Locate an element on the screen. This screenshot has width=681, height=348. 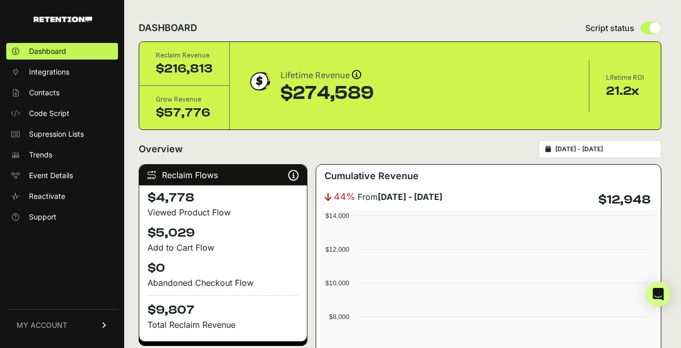
span: Event Details is located at coordinates (51, 175).